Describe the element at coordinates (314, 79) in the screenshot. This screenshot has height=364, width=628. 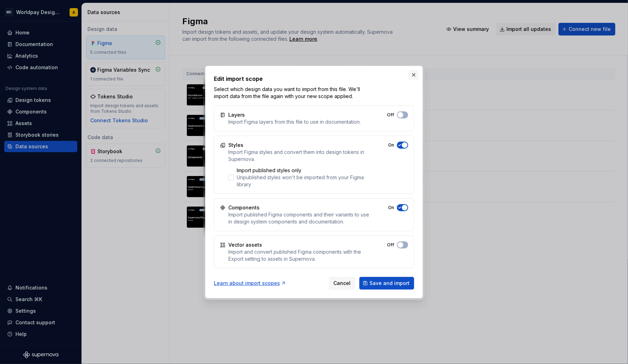
I see `h2: Edit import scope` at that location.